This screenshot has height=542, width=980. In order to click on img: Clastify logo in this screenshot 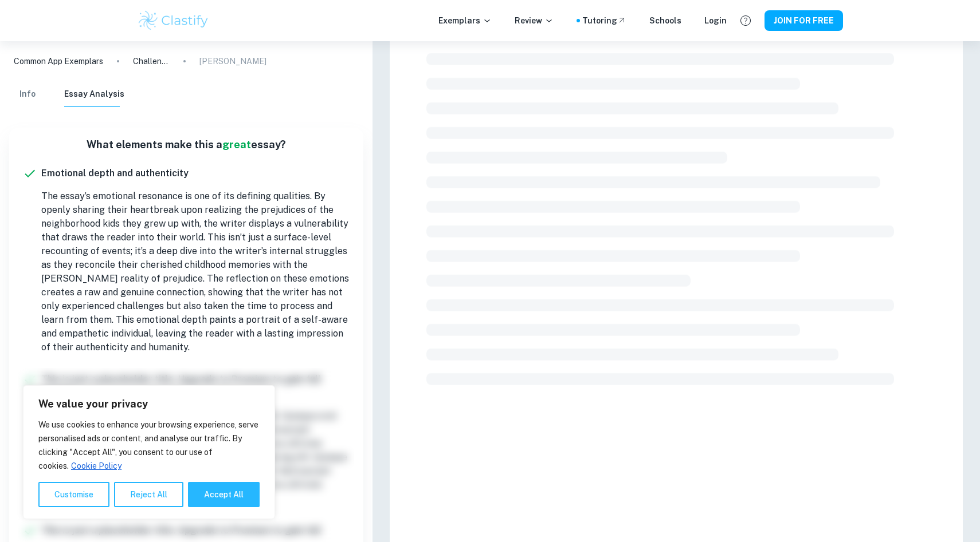, I will do `click(173, 21)`.